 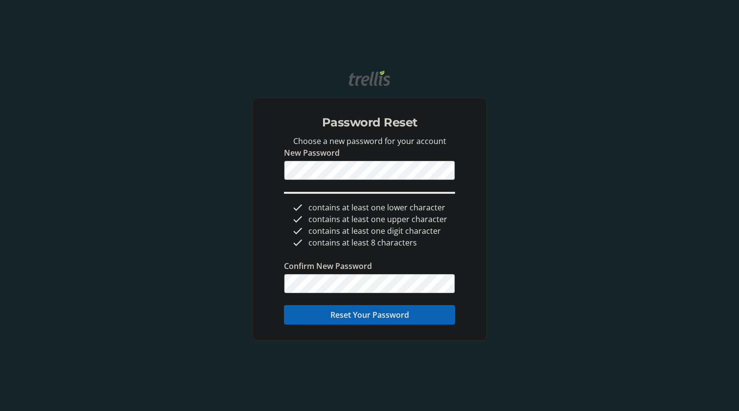 What do you see at coordinates (377, 208) in the screenshot?
I see `span: contains at least one lower character` at bounding box center [377, 208].